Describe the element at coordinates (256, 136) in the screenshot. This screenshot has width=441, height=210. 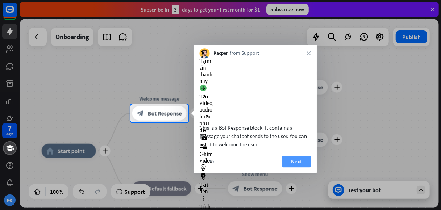
I see `div: This is a Bot Response block. It contains a message your chatbot sends to the user. You can use i...` at that location.